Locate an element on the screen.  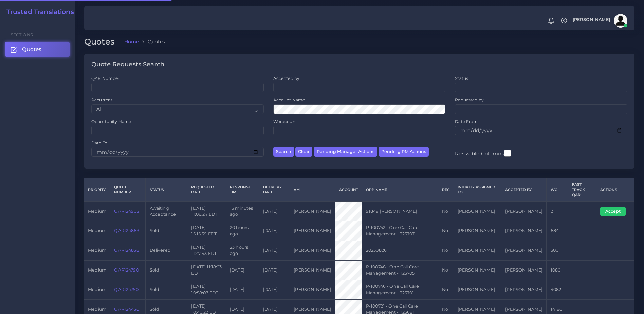
label: Recurrent is located at coordinates (102, 99).